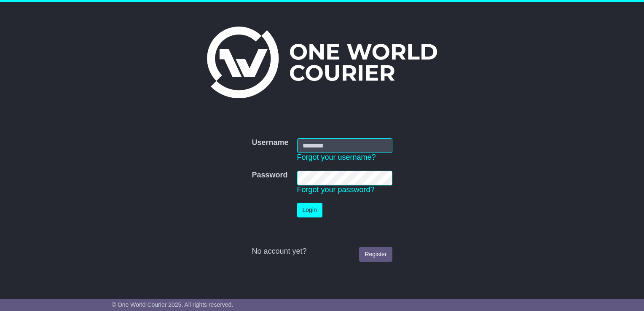  I want to click on a: Forgot your username?, so click(336, 158).